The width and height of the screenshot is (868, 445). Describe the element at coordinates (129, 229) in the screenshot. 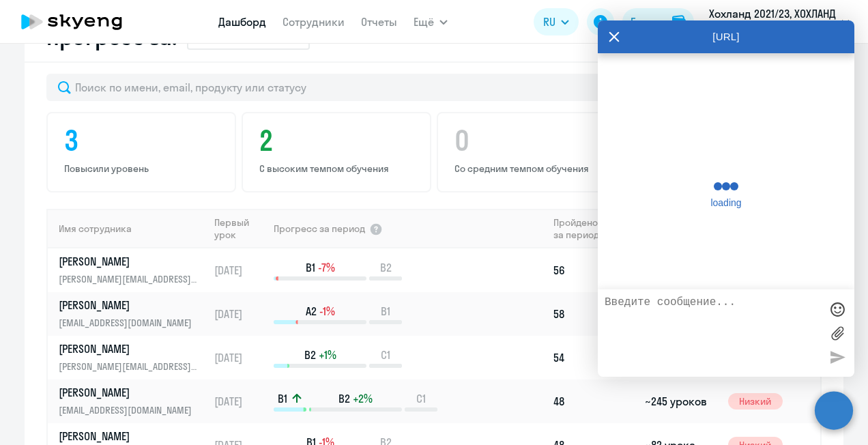

I see `th: Имя сотрудника` at that location.